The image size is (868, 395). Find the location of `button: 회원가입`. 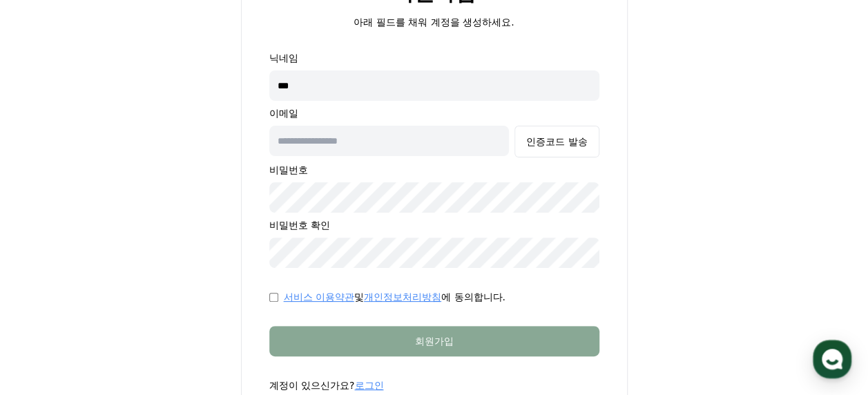

button: 회원가입 is located at coordinates (435, 341).